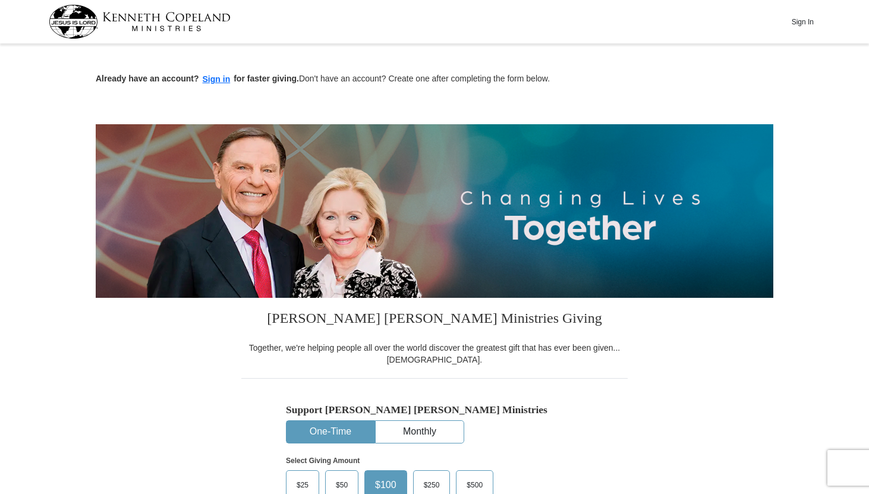 The height and width of the screenshot is (494, 869). I want to click on button: Sign In, so click(802, 21).